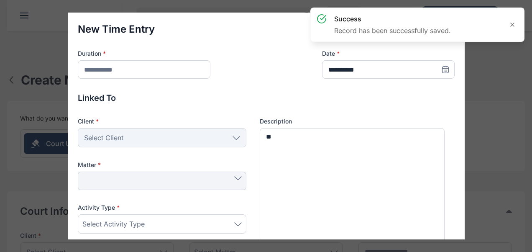 This screenshot has height=252, width=532. Describe the element at coordinates (116, 29) in the screenshot. I see `p: New Time Entry` at that location.